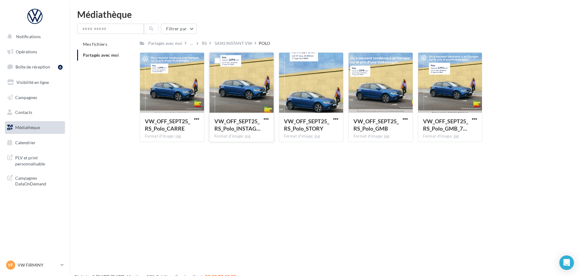 Image resolution: width=580 pixels, height=276 pixels. I want to click on span: Visibilité en ligne, so click(32, 82).